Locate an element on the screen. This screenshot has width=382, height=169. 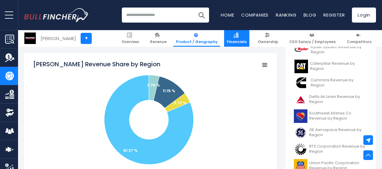
a: Register is located at coordinates (334, 15).